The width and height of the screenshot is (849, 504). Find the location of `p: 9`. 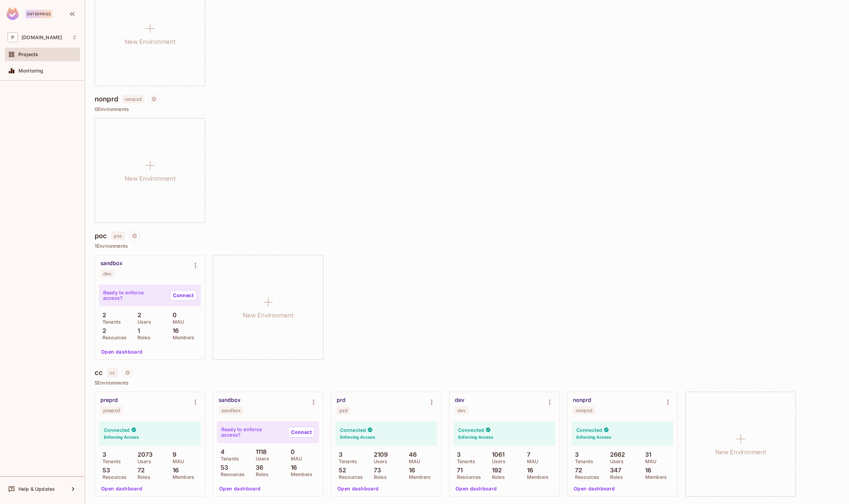

p: 9 is located at coordinates (172, 454).